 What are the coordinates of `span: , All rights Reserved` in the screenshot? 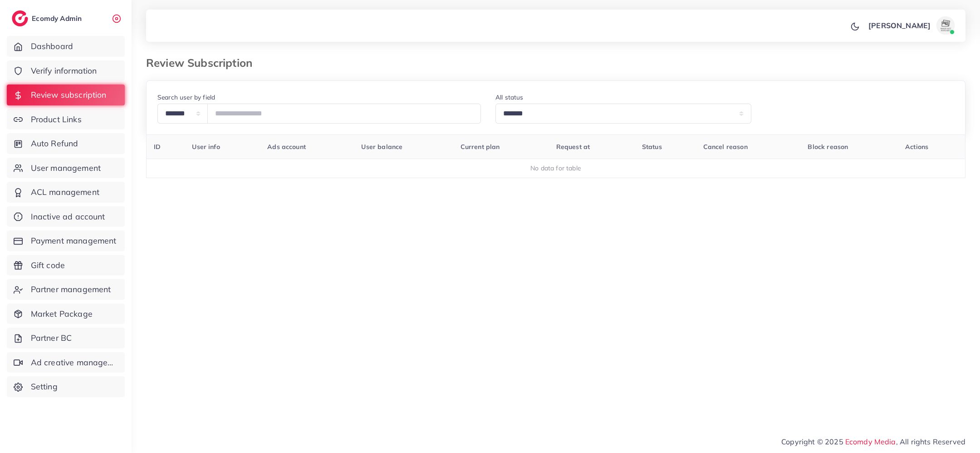 It's located at (930, 441).